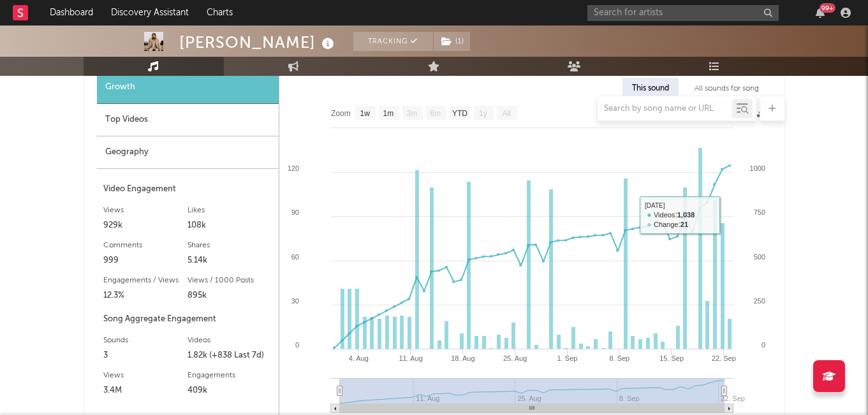 The image size is (868, 415). I want to click on text: 750, so click(759, 212).